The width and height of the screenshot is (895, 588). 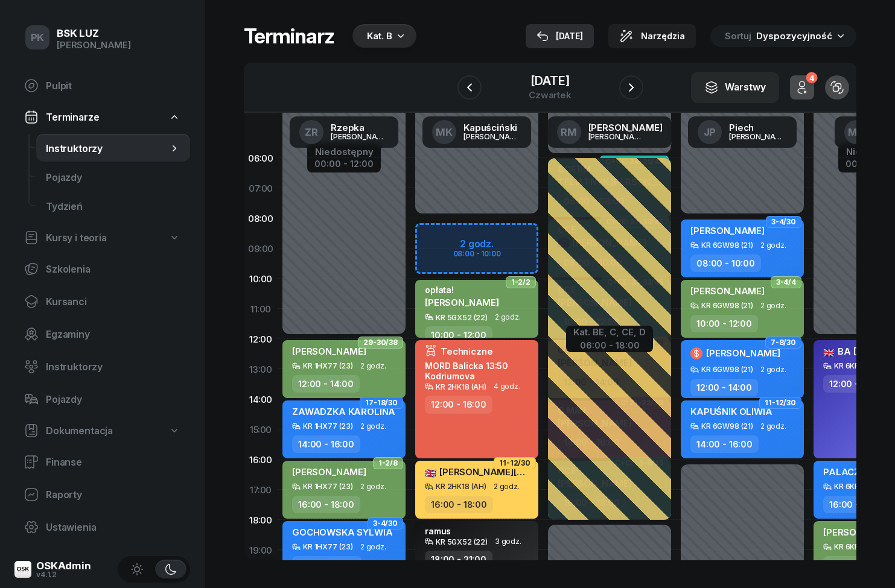 What do you see at coordinates (113, 302) in the screenshot?
I see `span: Kursanci` at bounding box center [113, 302].